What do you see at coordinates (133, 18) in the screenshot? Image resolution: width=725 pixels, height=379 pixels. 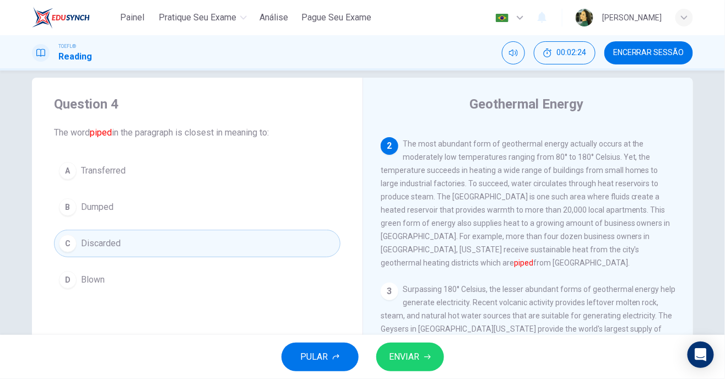 I see `span: Painel` at bounding box center [133, 18].